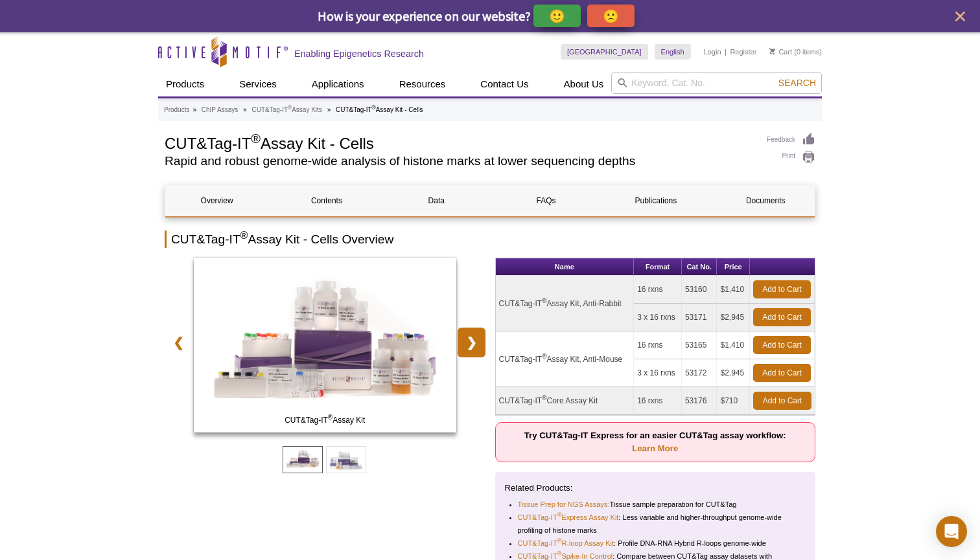 The height and width of the screenshot is (560, 980). Describe the element at coordinates (655, 448) in the screenshot. I see `a: Learn More` at that location.